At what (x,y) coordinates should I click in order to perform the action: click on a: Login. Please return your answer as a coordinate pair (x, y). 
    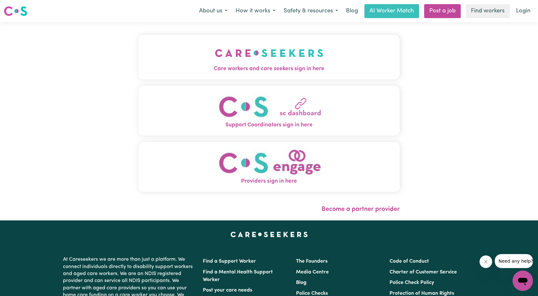
    Looking at the image, I should click on (523, 11).